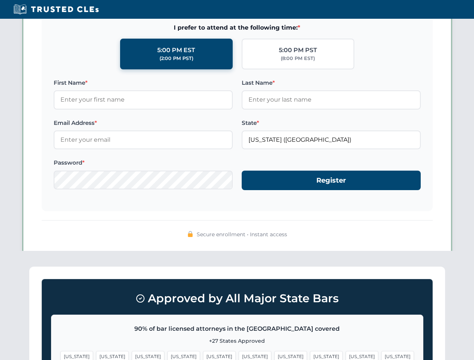 The width and height of the screenshot is (474, 360). Describe the element at coordinates (331, 123) in the screenshot. I see `label: State` at that location.